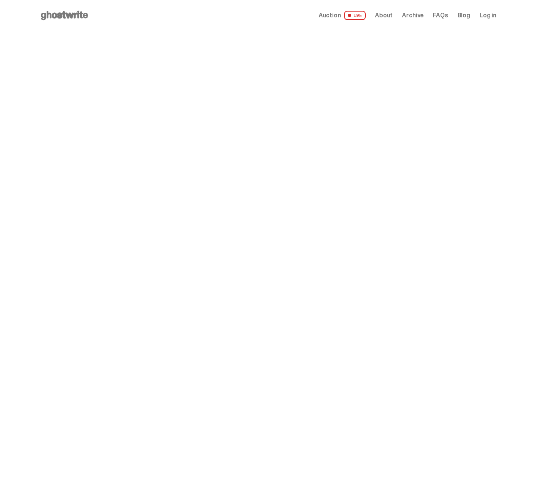 The height and width of the screenshot is (499, 542). Describe the element at coordinates (384, 15) in the screenshot. I see `span: About` at that location.